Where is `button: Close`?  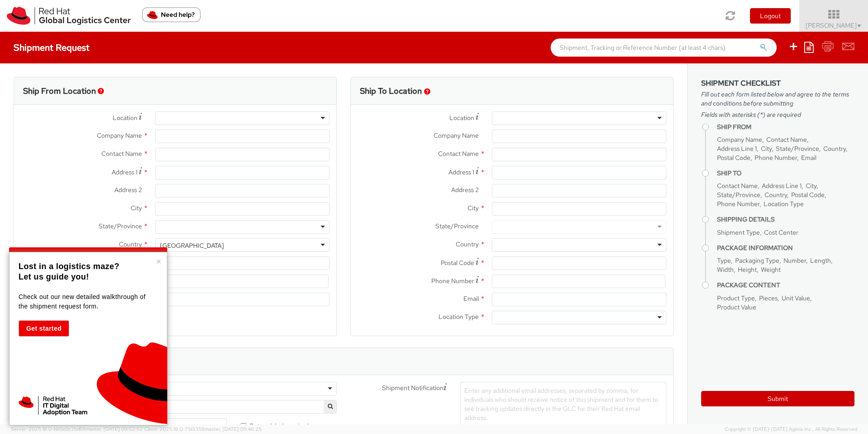
button: Close is located at coordinates (159, 262).